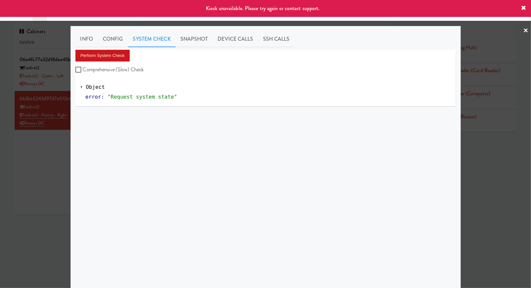 This screenshot has width=531, height=288. What do you see at coordinates (276, 39) in the screenshot?
I see `a: SSH Calls` at bounding box center [276, 39].